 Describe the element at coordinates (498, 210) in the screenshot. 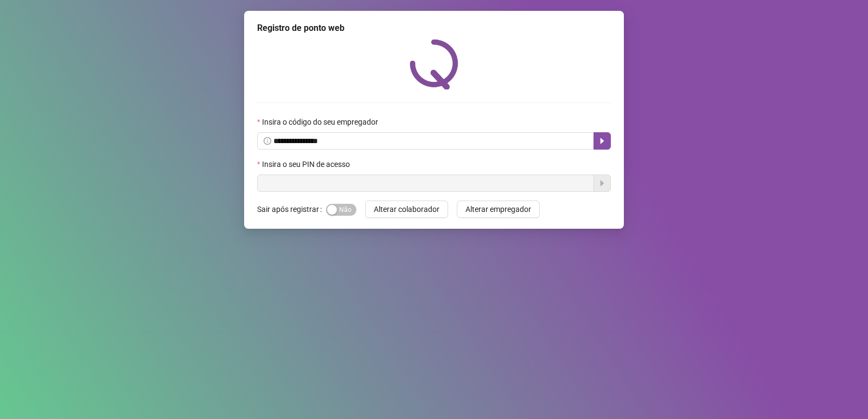

I see `button: Alterar empregador` at that location.